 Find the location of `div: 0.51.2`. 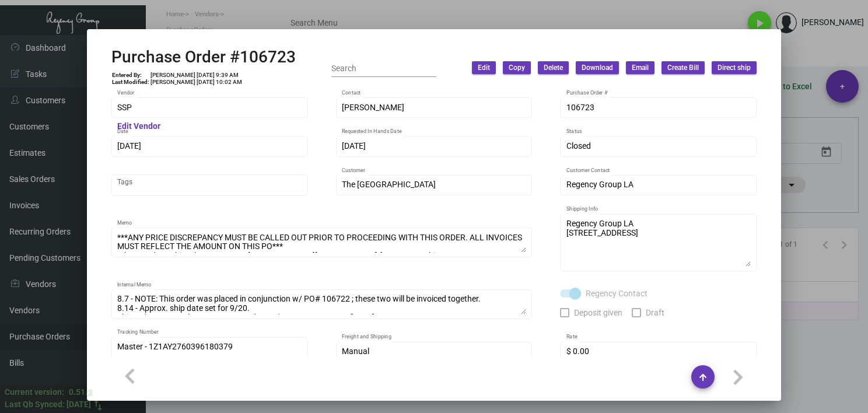

div: 0.51.2 is located at coordinates (81, 392).